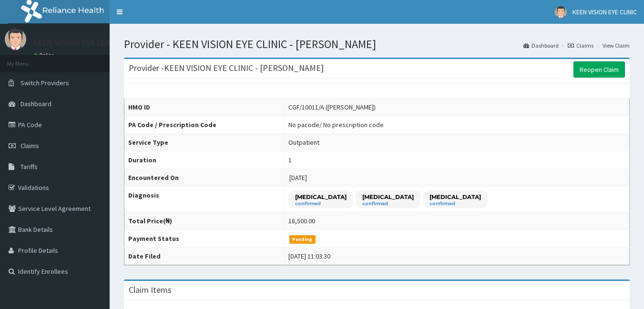  Describe the element at coordinates (336, 125) in the screenshot. I see `div: No pacode / No prescription code` at that location.